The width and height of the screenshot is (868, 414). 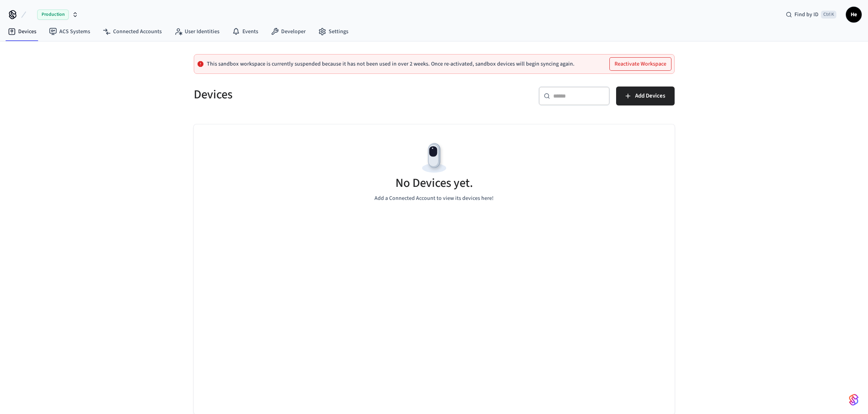 What do you see at coordinates (829, 15) in the screenshot?
I see `span: Ctrl K` at bounding box center [829, 15].